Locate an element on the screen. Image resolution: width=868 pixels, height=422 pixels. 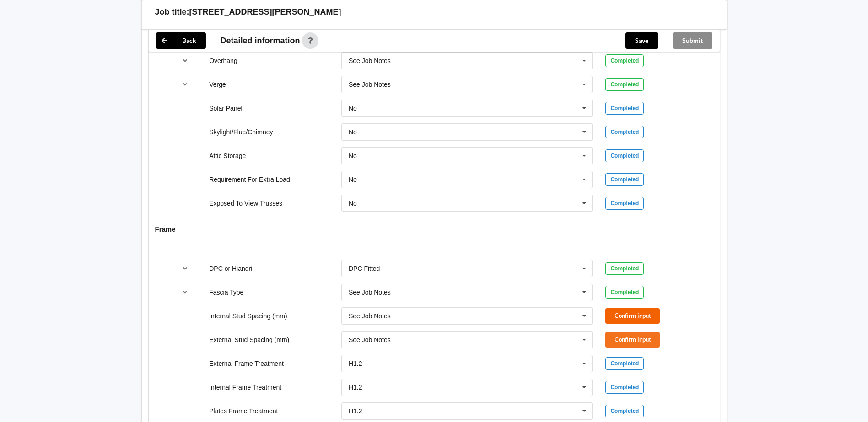
label: Solar Panel is located at coordinates (225, 109).